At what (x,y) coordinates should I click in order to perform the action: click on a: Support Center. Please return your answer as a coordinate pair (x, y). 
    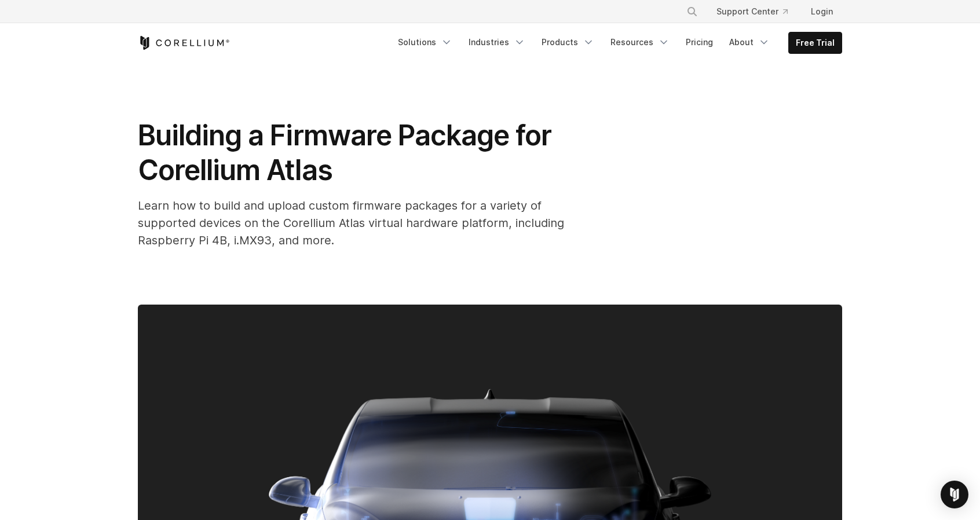
    Looking at the image, I should click on (752, 12).